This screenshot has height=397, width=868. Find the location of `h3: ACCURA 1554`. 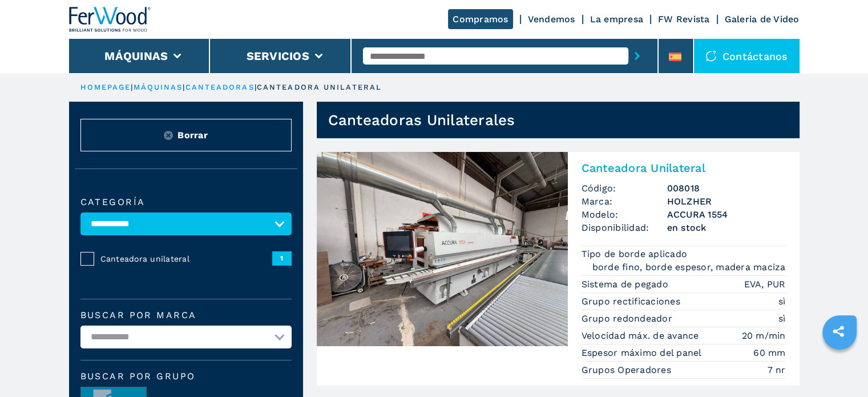

h3: ACCURA 1554 is located at coordinates (727, 214).